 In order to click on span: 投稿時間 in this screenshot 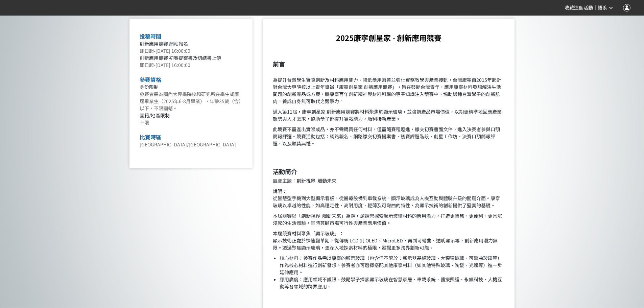, I will do `click(150, 36)`.